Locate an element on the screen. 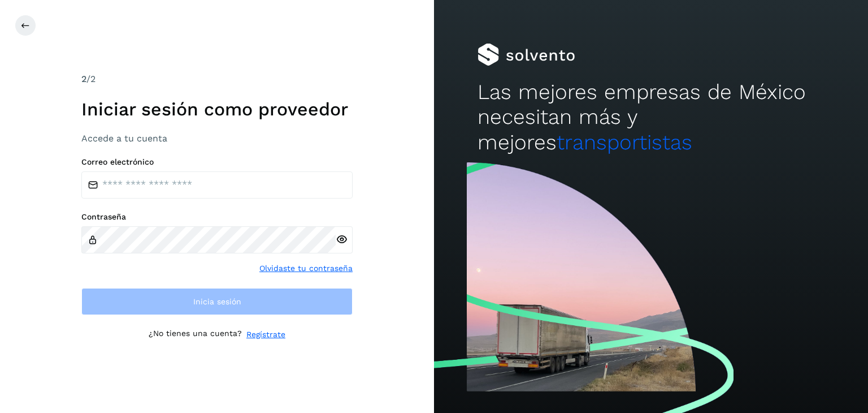  a: Regístrate is located at coordinates (266, 334).